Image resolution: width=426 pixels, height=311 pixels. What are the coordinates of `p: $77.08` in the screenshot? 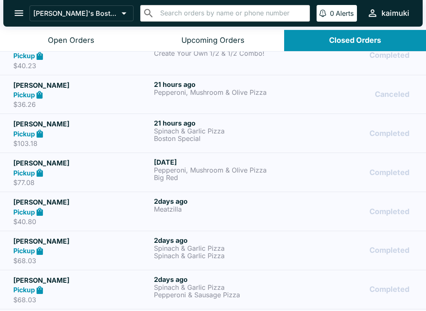 It's located at (82, 183).